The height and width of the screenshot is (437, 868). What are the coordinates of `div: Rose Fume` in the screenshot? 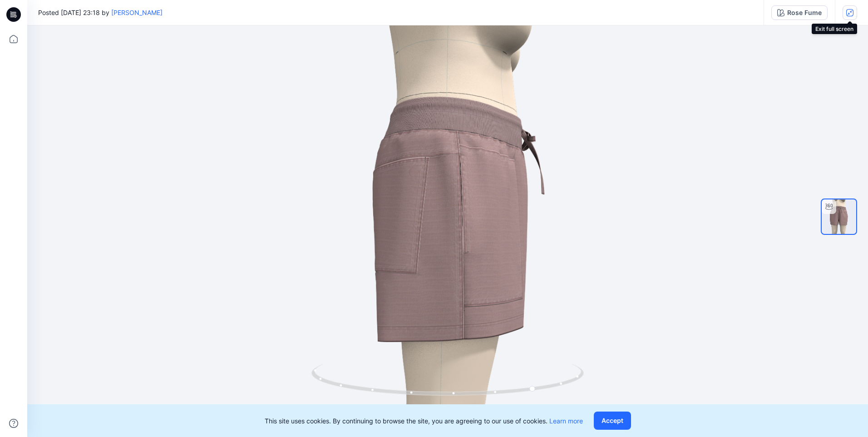 It's located at (805, 13).